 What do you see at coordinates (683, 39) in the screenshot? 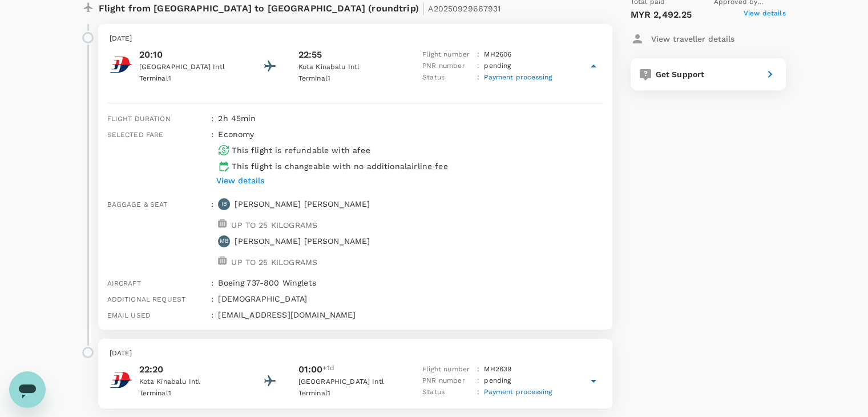
I see `button: View traveller details` at bounding box center [683, 39].